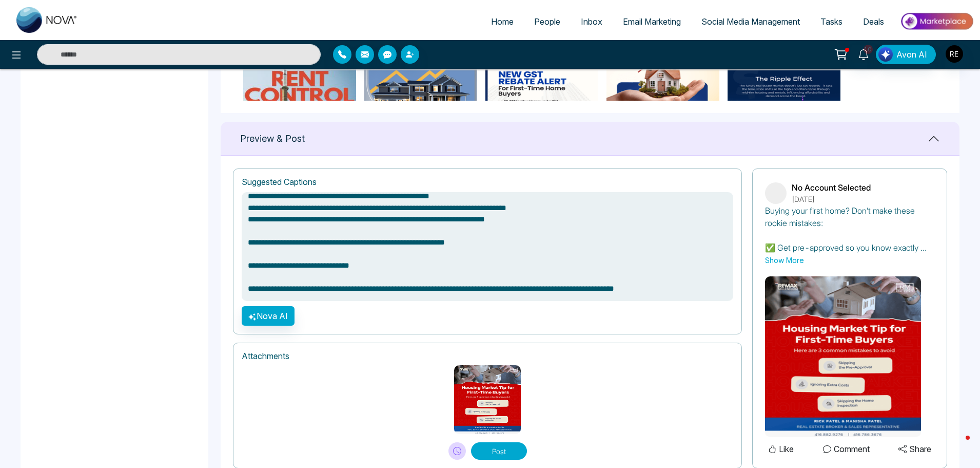 This screenshot has width=980, height=468. What do you see at coordinates (831, 21) in the screenshot?
I see `a: Tasks` at bounding box center [831, 21].